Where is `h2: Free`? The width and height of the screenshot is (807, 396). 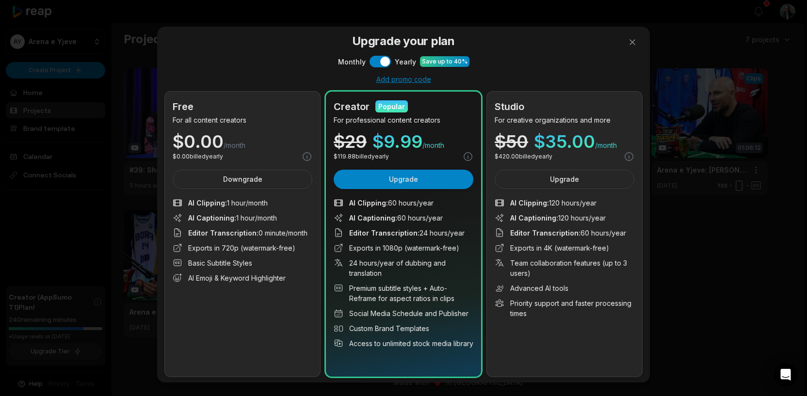 h2: Free is located at coordinates (183, 107).